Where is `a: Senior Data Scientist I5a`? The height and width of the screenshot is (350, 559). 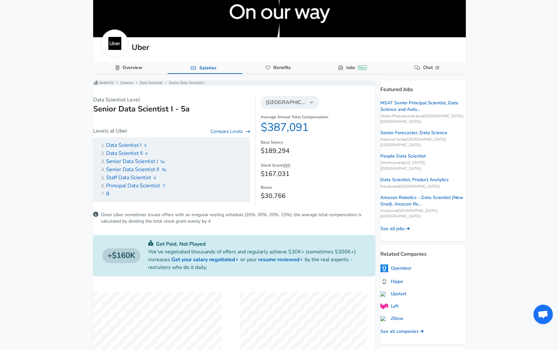 a: Senior Data Scientist I5a is located at coordinates (135, 161).